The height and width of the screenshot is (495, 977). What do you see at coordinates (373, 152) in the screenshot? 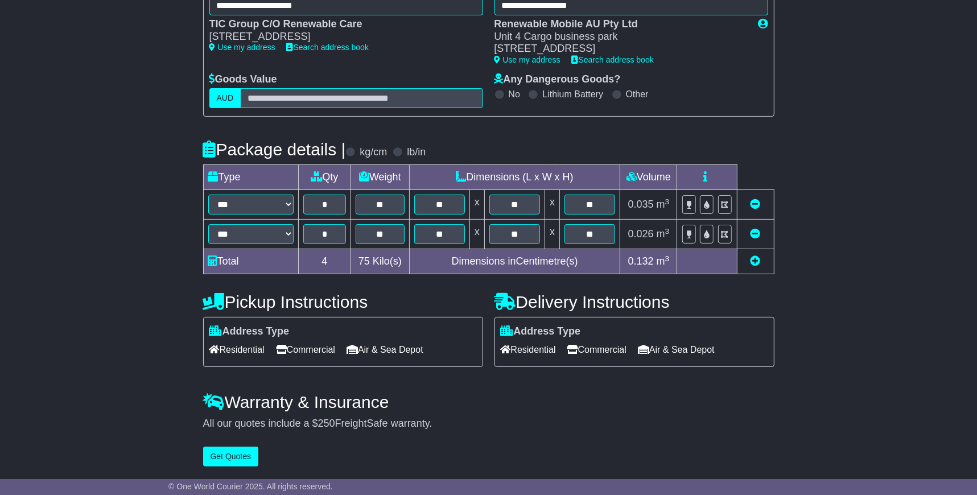
I see `label: kg/cm` at bounding box center [373, 152].